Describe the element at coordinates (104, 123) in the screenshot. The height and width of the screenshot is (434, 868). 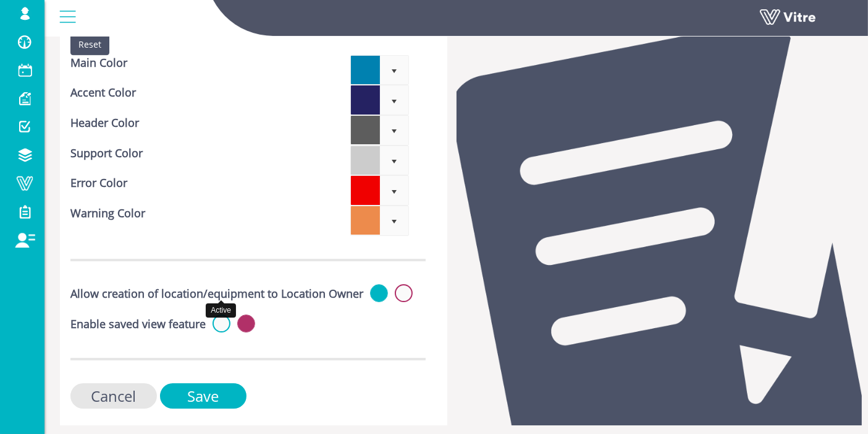
I see `label: Header Color` at that location.